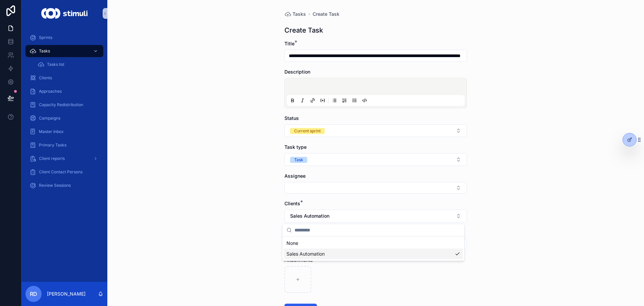 Image resolution: width=644 pixels, height=306 pixels. I want to click on a: Client reports, so click(64, 159).